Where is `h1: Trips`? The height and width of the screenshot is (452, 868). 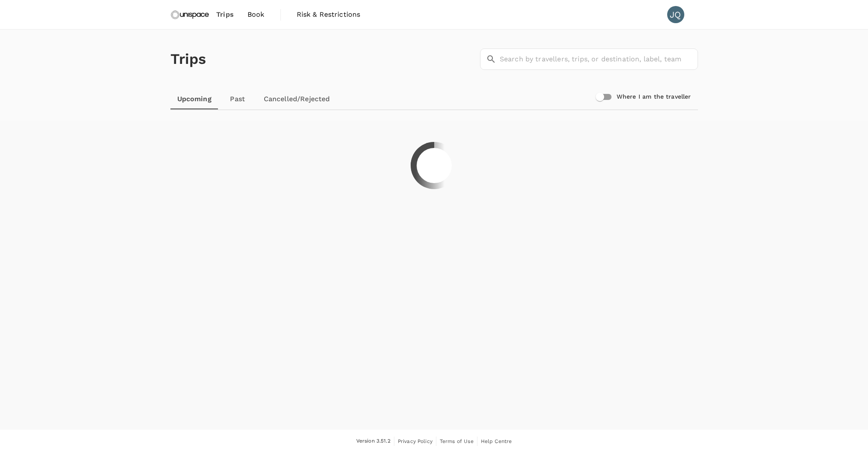 h1: Trips is located at coordinates (189, 59).